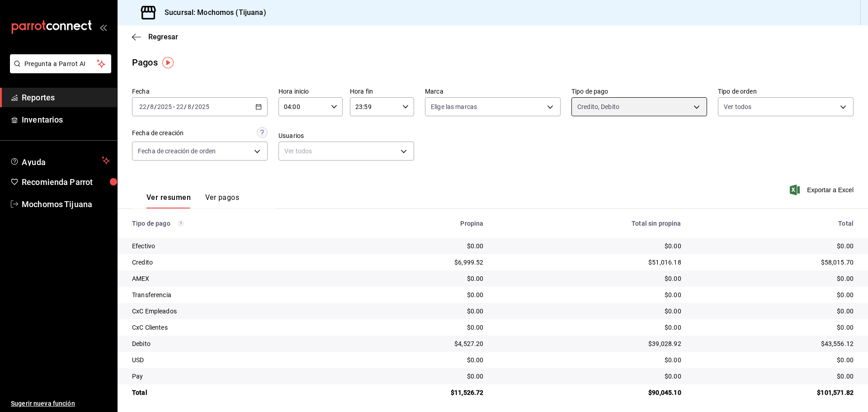 The image size is (868, 412). Describe the element at coordinates (235, 295) in the screenshot. I see `div: Transferencia` at that location.